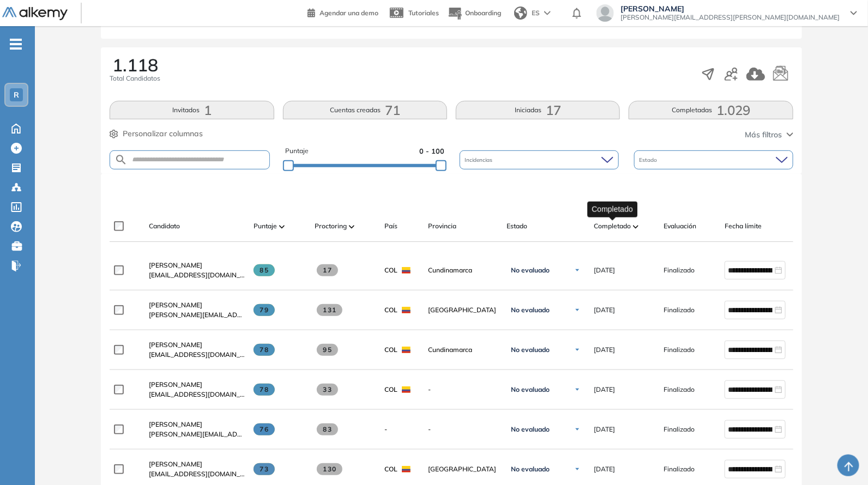 This screenshot has height=485, width=868. I want to click on img: arrow, so click(548, 13).